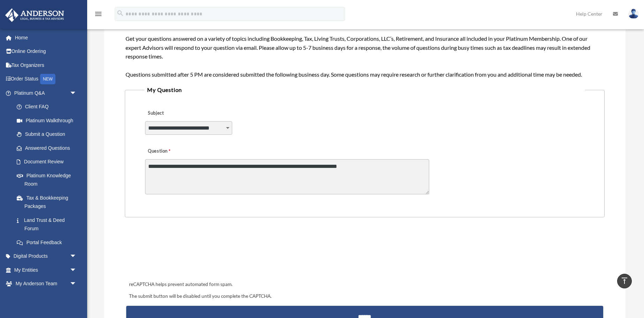 The height and width of the screenshot is (318, 644). What do you see at coordinates (49, 121) in the screenshot?
I see `a: Platinum Walkthrough` at bounding box center [49, 121].